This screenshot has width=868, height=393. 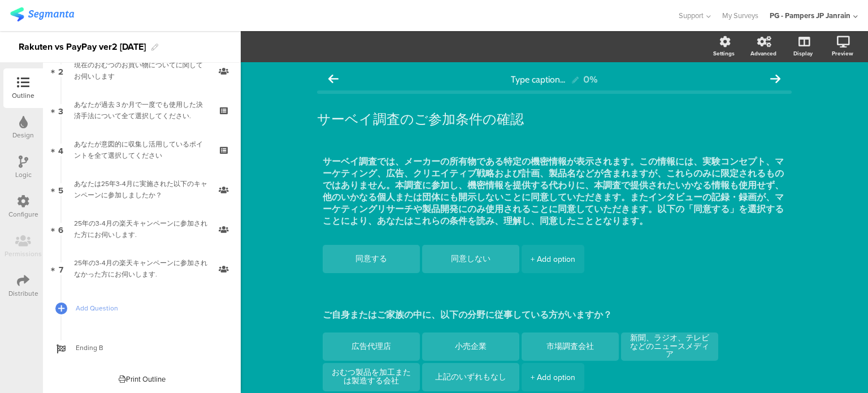 I want to click on div: Settings, so click(x=724, y=53).